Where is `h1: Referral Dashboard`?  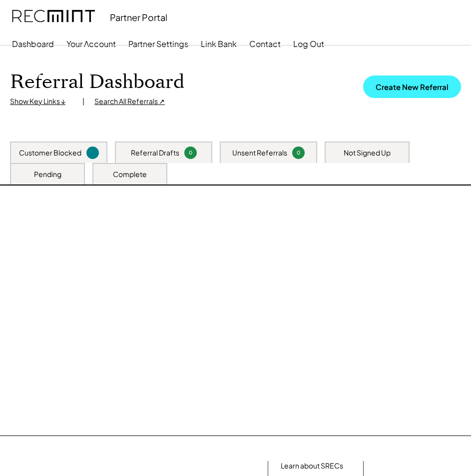 h1: Referral Dashboard is located at coordinates (97, 82).